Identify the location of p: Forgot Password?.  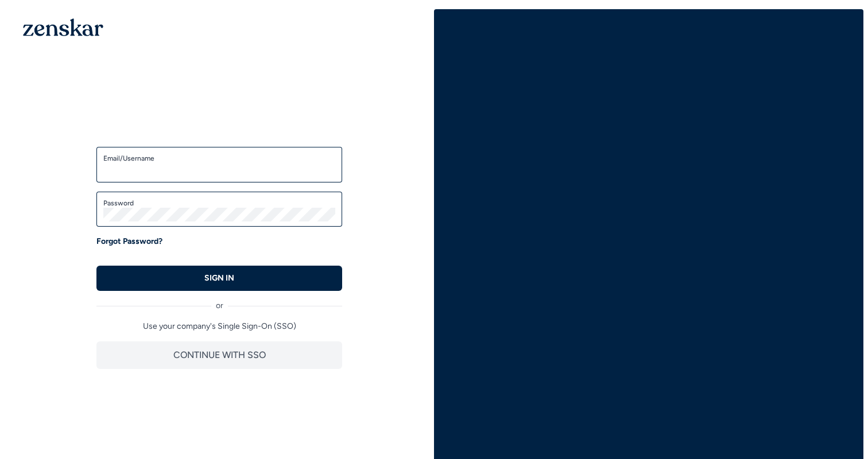
(129, 242).